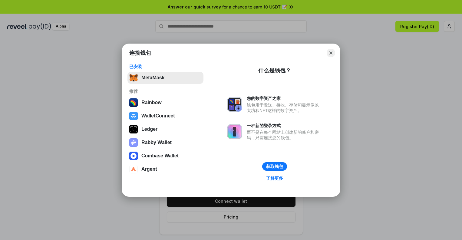  I want to click on button: Ledger, so click(165, 129).